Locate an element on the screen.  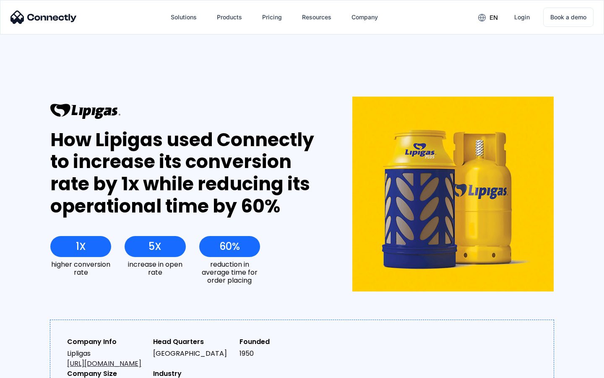
ul: Language list is located at coordinates (34, 369).